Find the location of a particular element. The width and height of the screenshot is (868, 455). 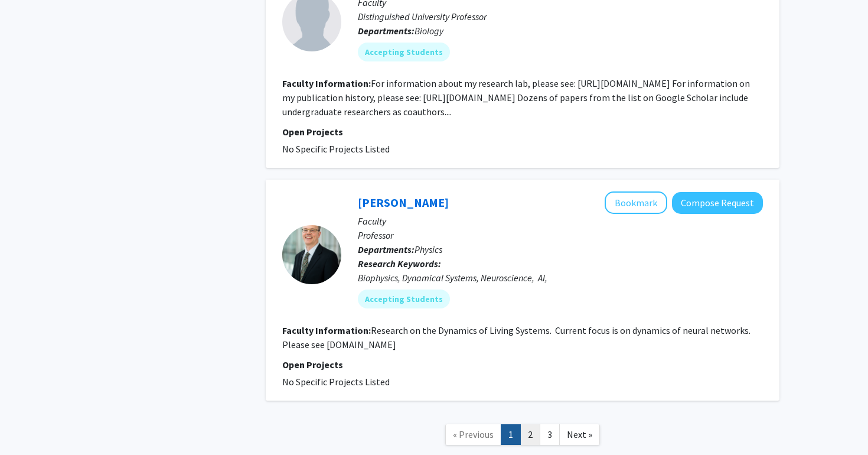

a: 1 is located at coordinates (511, 434).